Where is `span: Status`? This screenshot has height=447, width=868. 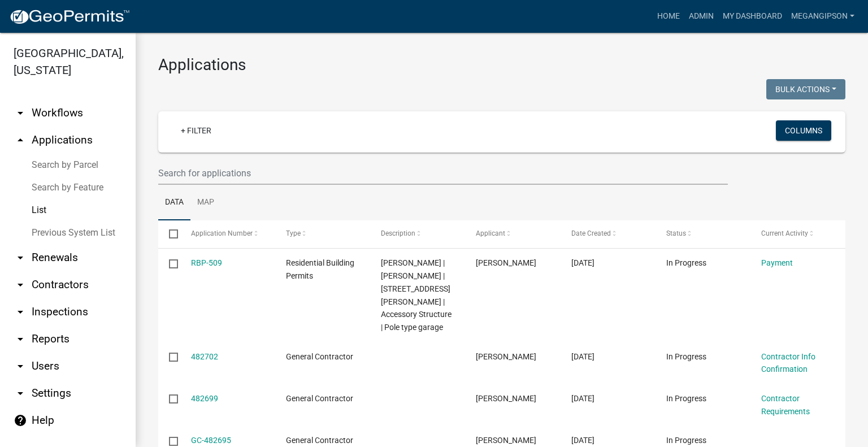 span: Status is located at coordinates (676, 233).